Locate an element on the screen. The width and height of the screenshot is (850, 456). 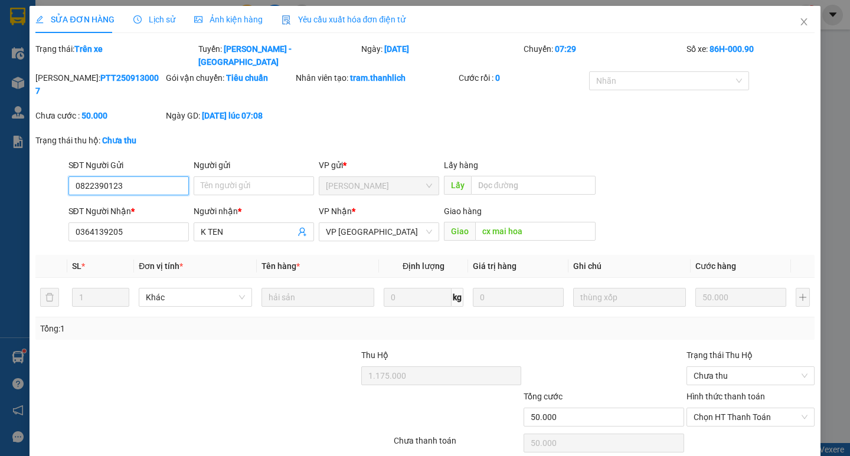
span: SL is located at coordinates (77, 266).